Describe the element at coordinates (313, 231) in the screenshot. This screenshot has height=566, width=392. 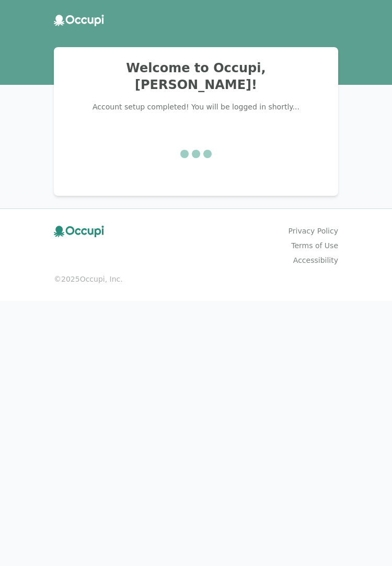
I see `a: Privacy Policy` at that location.